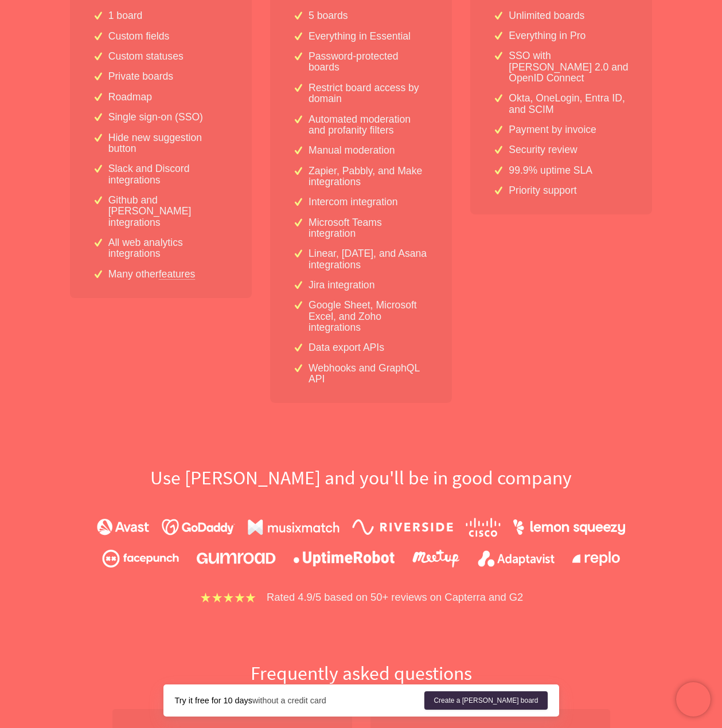 The width and height of the screenshot is (722, 728). What do you see at coordinates (155, 117) in the screenshot?
I see `p: Single sign-on (SSO)` at bounding box center [155, 117].